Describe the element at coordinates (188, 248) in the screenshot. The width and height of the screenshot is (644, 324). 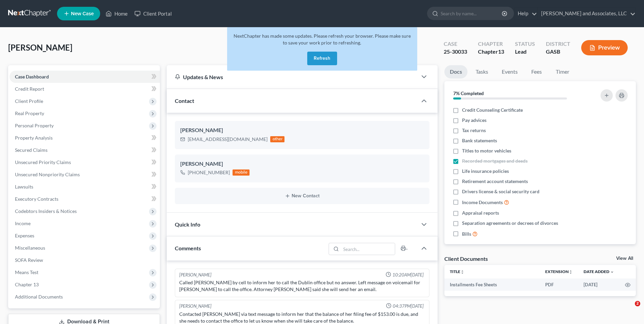
I see `span: Comments` at that location.